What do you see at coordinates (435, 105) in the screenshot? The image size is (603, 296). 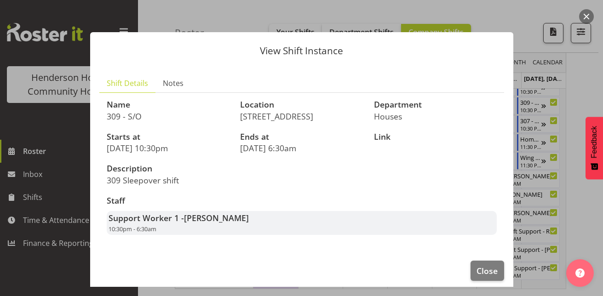 I see `h3: Department` at bounding box center [435, 105].